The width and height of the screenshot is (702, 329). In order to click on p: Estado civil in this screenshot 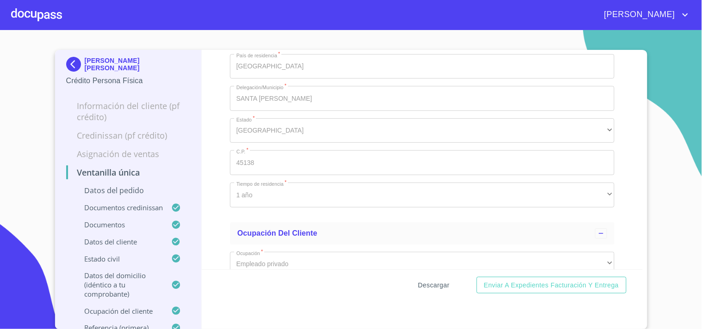, I will do `click(119, 259)`.